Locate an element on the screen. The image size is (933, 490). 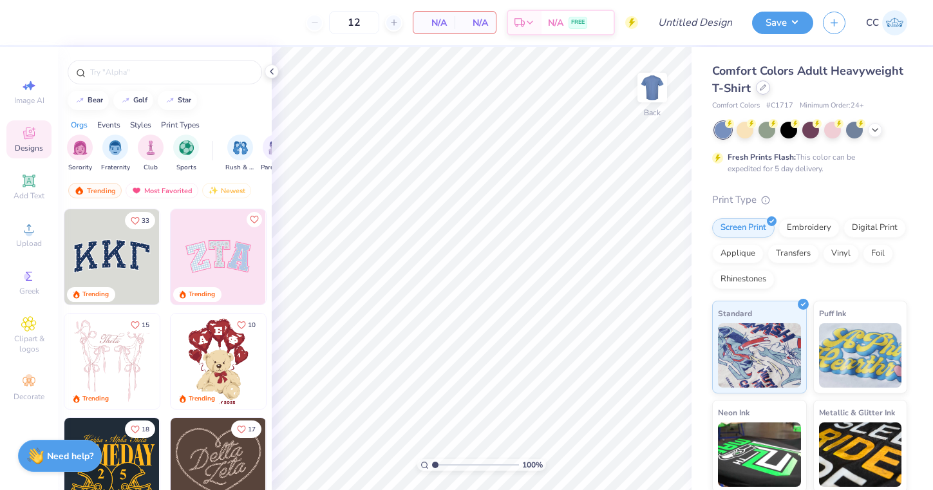
span: FREE is located at coordinates (578, 23).